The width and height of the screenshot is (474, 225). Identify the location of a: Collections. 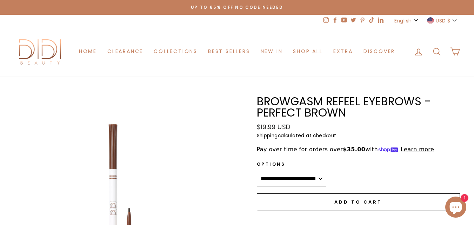
(176, 51).